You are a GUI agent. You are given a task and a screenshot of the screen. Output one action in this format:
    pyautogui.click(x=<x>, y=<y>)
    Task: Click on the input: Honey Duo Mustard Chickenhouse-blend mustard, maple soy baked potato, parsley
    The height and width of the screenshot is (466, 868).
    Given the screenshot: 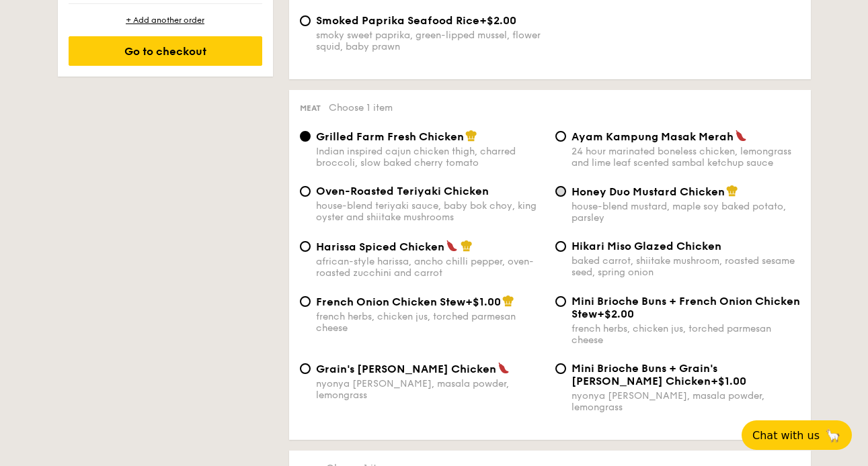 What is the action you would take?
    pyautogui.click(x=561, y=191)
    